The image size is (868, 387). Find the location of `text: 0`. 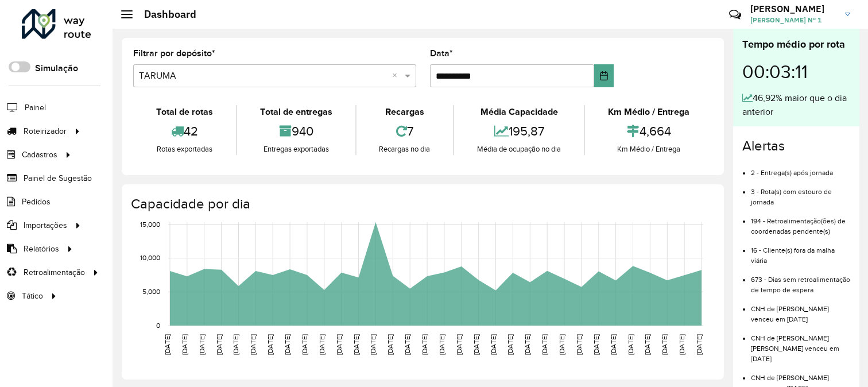

text: 0 is located at coordinates (158, 325).